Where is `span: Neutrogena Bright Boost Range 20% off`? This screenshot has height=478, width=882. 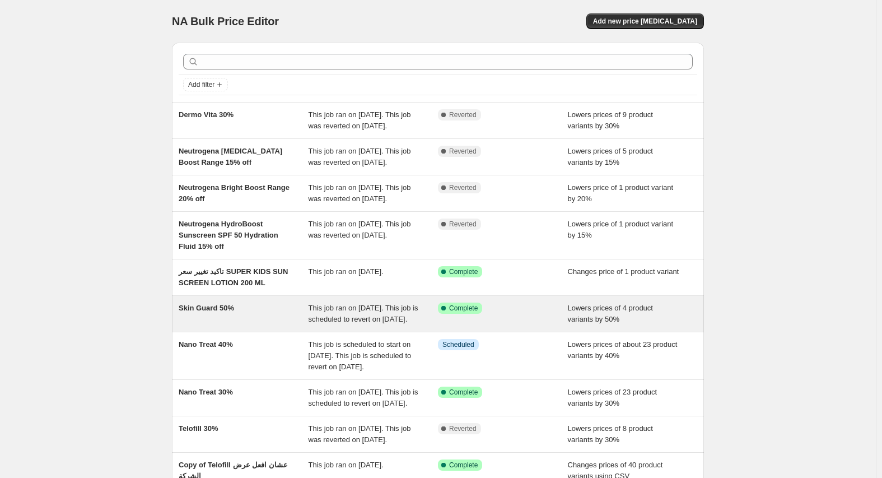
span: Neutrogena Bright Boost Range 20% off is located at coordinates (234, 193).